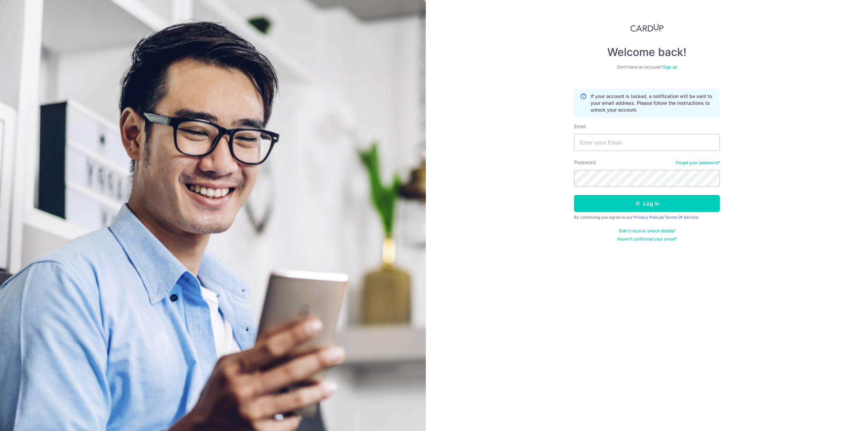 This screenshot has height=431, width=868. Describe the element at coordinates (647, 142) in the screenshot. I see `input: Enter your Email` at that location.